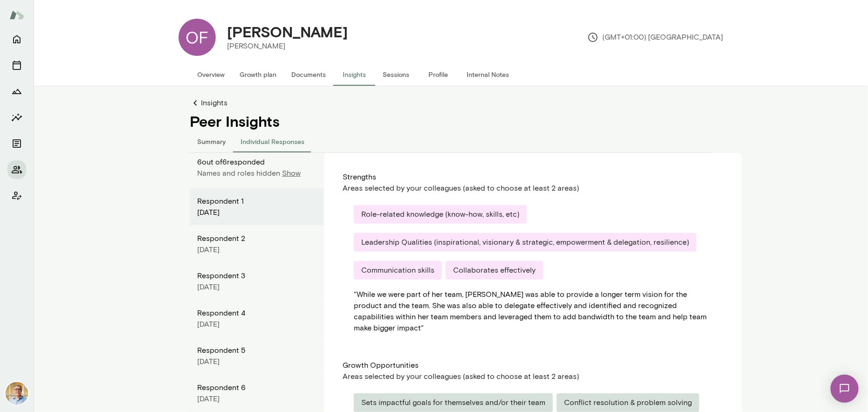  Describe the element at coordinates (17, 170) in the screenshot. I see `button: Members` at that location.